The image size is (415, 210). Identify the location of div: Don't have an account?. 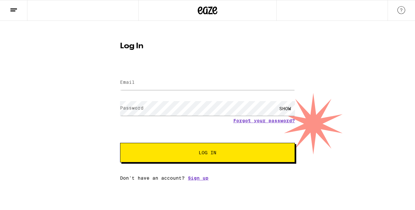
(207, 178).